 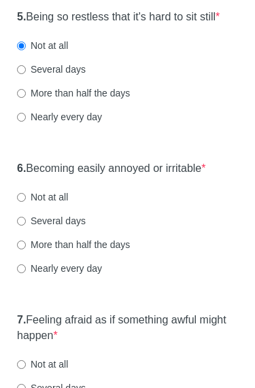 What do you see at coordinates (111, 168) in the screenshot?
I see `label: Becoming easily annoyed or irritable` at bounding box center [111, 168].